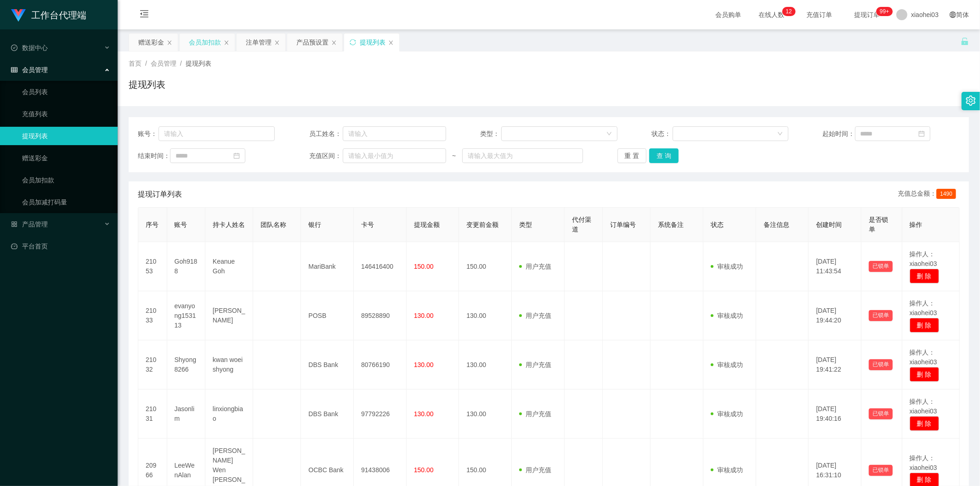  What do you see at coordinates (186, 267) in the screenshot?
I see `td: Goh9188` at bounding box center [186, 267].